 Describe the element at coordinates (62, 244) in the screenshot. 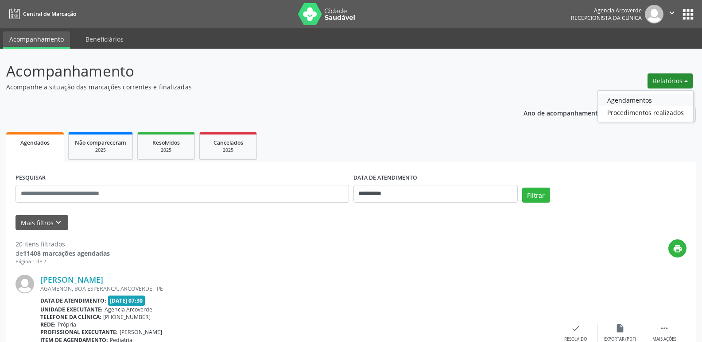

I see `div: 20 itens filtrados` at that location.